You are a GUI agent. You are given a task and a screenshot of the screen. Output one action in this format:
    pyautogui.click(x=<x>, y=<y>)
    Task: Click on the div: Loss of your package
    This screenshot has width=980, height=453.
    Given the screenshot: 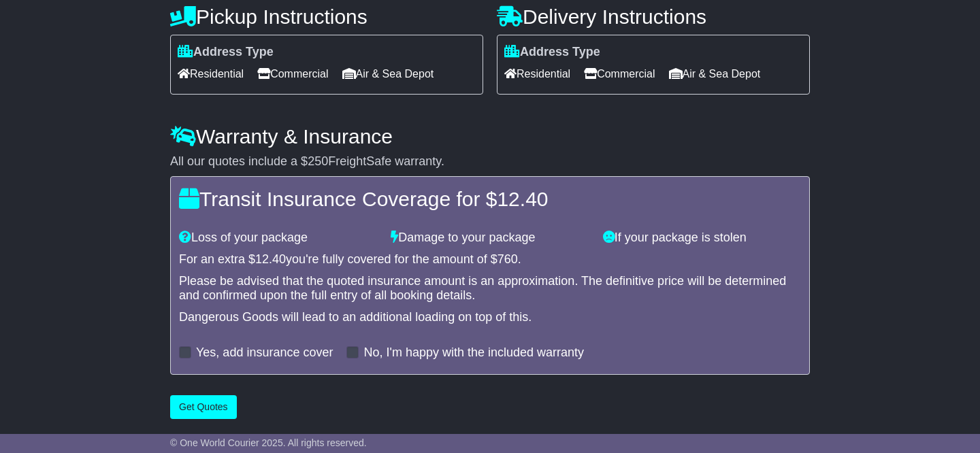 What is the action you would take?
    pyautogui.click(x=277, y=238)
    